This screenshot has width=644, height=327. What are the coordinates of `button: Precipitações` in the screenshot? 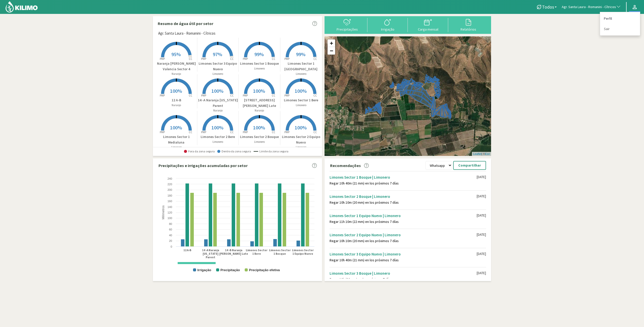 It's located at (347, 25).